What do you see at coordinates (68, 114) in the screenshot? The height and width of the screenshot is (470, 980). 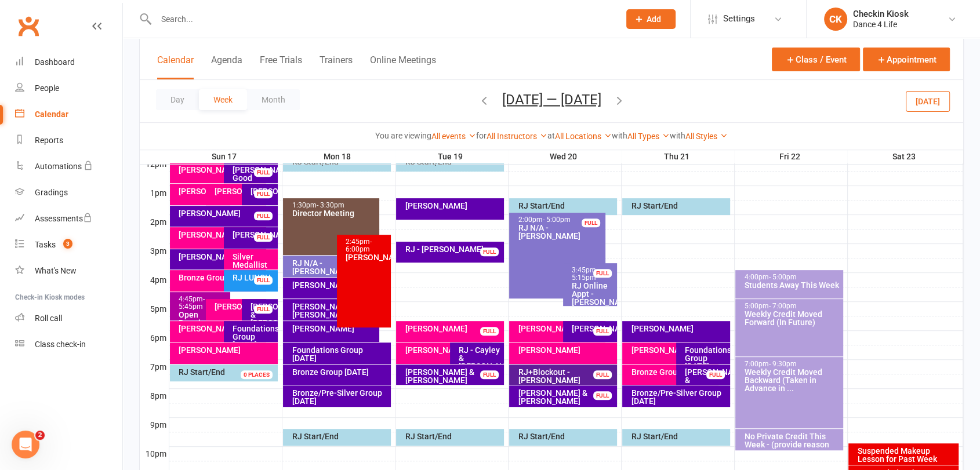 I see `a: Calendar` at bounding box center [68, 114].